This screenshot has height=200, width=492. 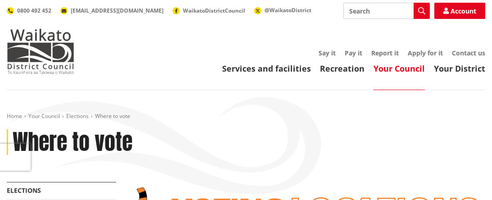 What do you see at coordinates (246, 116) in the screenshot?
I see `nav: breadcrumb` at bounding box center [246, 116].